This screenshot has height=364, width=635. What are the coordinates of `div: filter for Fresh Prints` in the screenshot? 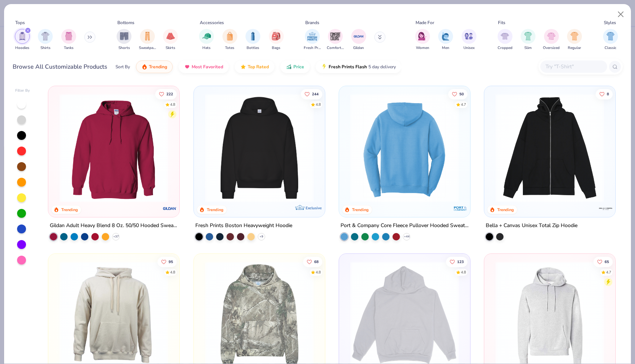 It's located at (312, 40).